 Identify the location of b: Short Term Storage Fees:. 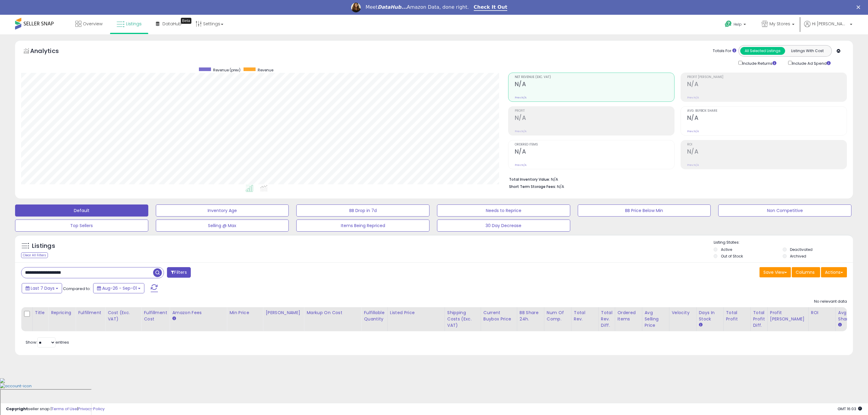
(533, 187).